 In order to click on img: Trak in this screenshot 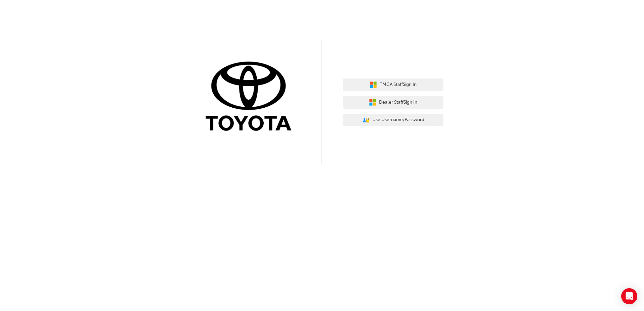, I will do `click(251, 97)`.